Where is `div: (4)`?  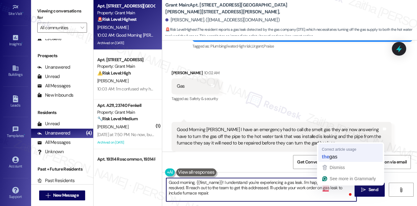
div: (4) is located at coordinates (89, 133).